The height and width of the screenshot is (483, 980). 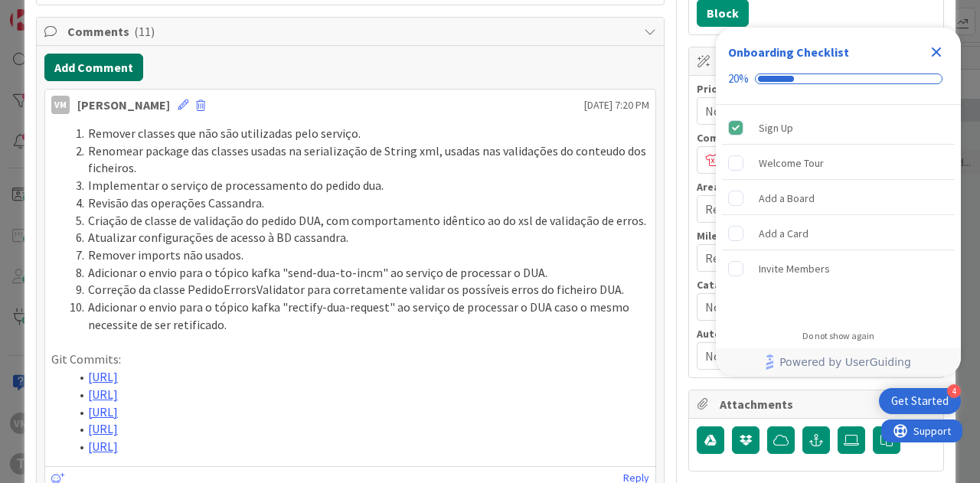 I want to click on div: Do not show again, so click(x=838, y=336).